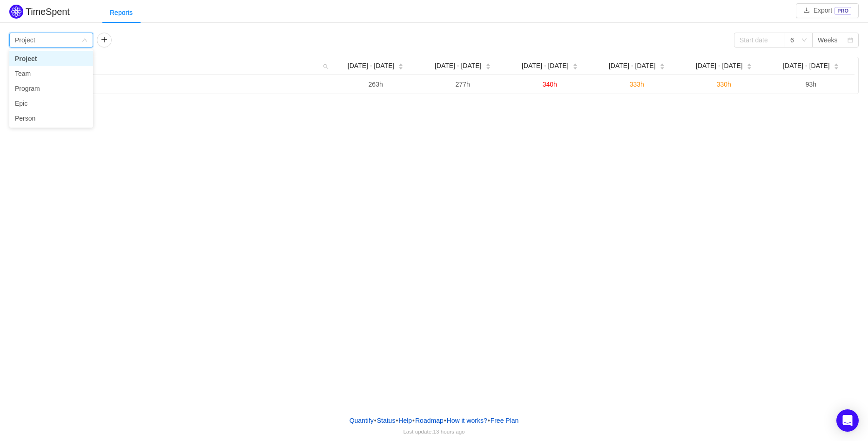  Describe the element at coordinates (405, 420) in the screenshot. I see `a: Help` at that location.